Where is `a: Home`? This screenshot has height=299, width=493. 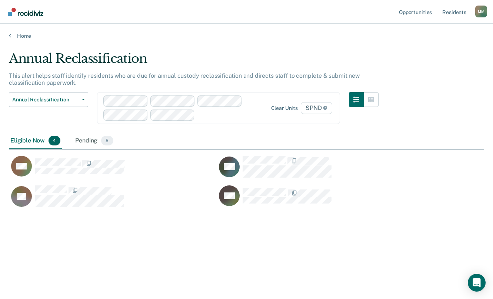 a: Home is located at coordinates (246, 36).